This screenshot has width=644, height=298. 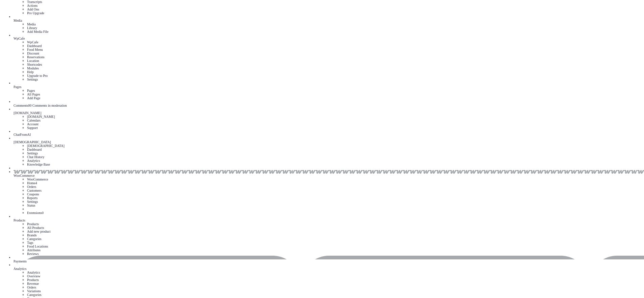 What do you see at coordinates (329, 19) in the screenshot?
I see `a: Media` at bounding box center [329, 19].